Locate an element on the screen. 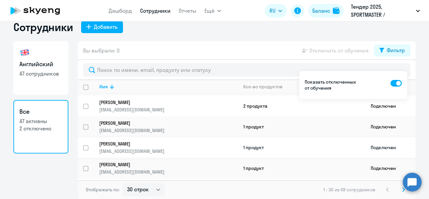 This screenshot has height=199, width=429. img: english is located at coordinates (25, 53).